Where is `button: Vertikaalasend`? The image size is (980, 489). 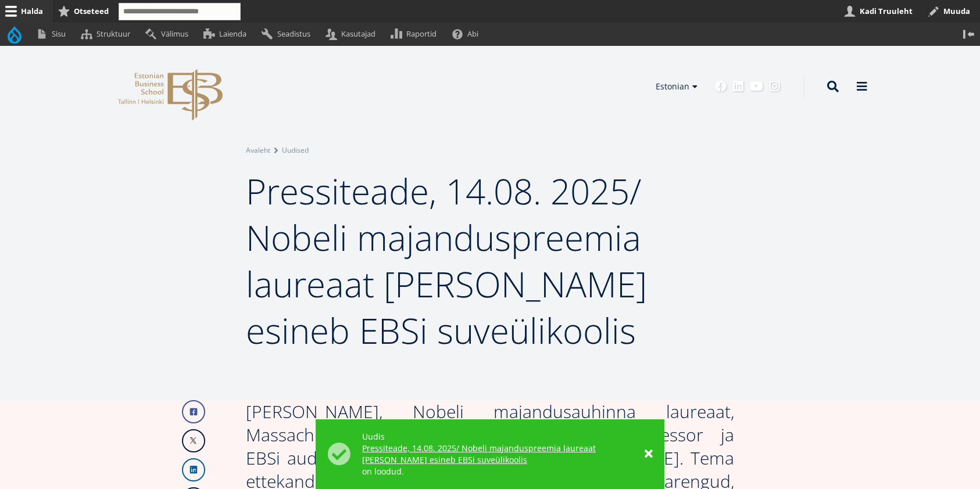 button: Vertikaalasend is located at coordinates (969, 34).